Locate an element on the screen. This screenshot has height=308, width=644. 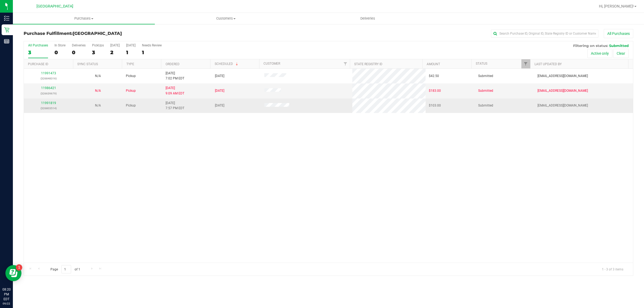
a: Customer is located at coordinates (272, 63).